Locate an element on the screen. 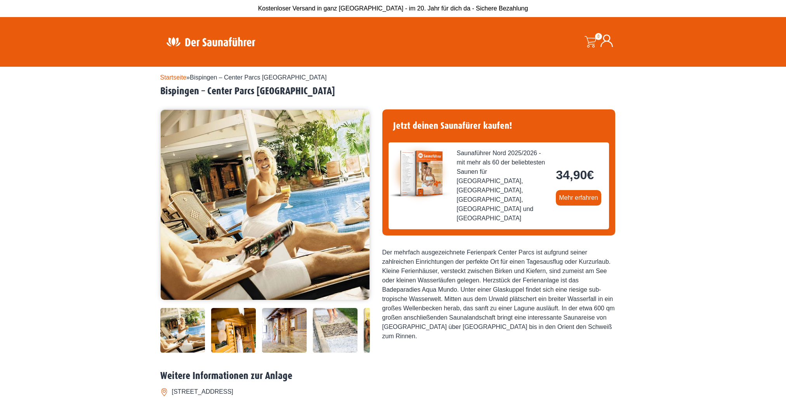 This screenshot has width=786, height=398. h2: Weitere Informationen zur Anlage is located at coordinates (393, 376).